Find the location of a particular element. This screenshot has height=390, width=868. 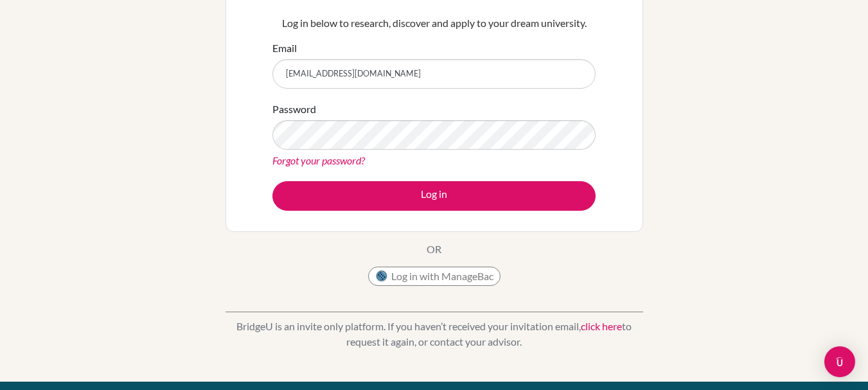

div: Open Intercom Messenger is located at coordinates (840, 362).